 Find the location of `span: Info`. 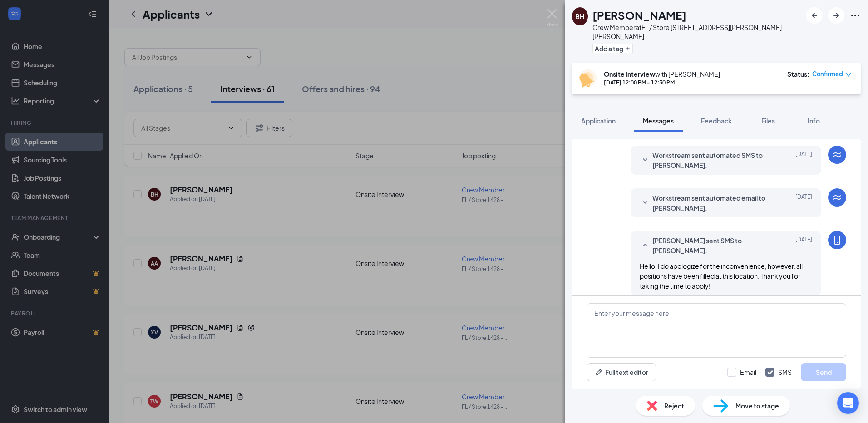

span: Info is located at coordinates (814, 121).